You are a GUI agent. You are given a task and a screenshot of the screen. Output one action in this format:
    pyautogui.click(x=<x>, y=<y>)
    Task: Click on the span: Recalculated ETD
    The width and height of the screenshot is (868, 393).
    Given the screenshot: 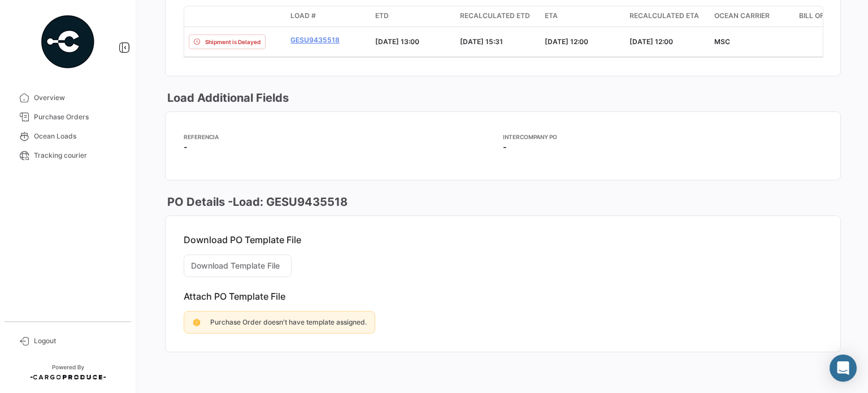 What is the action you would take?
    pyautogui.click(x=495, y=16)
    